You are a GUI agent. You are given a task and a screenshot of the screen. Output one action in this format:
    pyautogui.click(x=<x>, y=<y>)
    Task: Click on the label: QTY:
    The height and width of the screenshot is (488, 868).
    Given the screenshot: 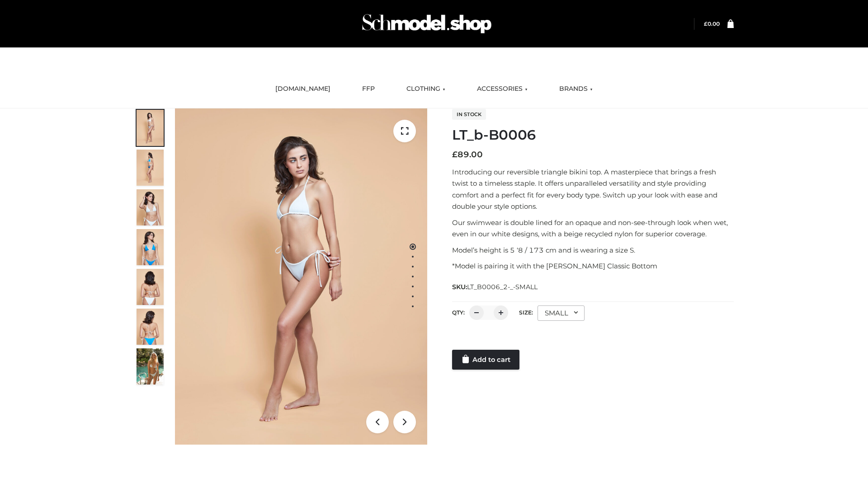 What is the action you would take?
    pyautogui.click(x=458, y=312)
    